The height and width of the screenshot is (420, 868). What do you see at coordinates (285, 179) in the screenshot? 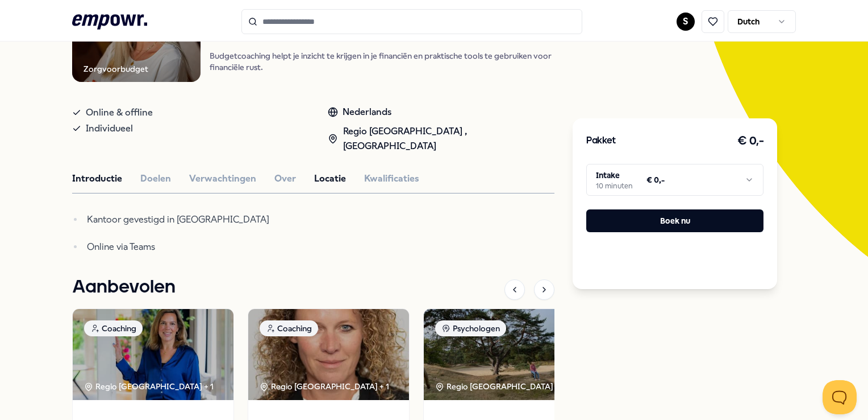
I see `button: Over` at bounding box center [285, 179].